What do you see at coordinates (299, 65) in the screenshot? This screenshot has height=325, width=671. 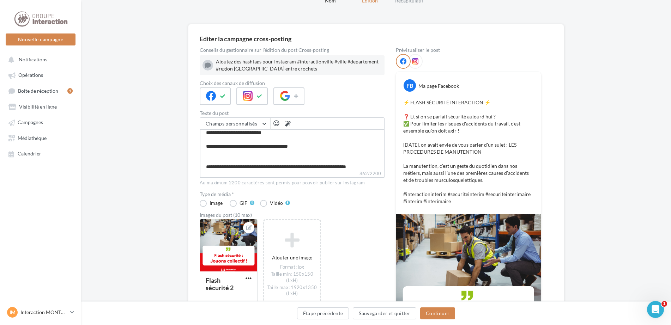 I see `div: Ajoutez des hashtags pour Instagram #interactionville #ville #departement #region [GEOGRAPHIC_DAT...` at bounding box center [299, 65].